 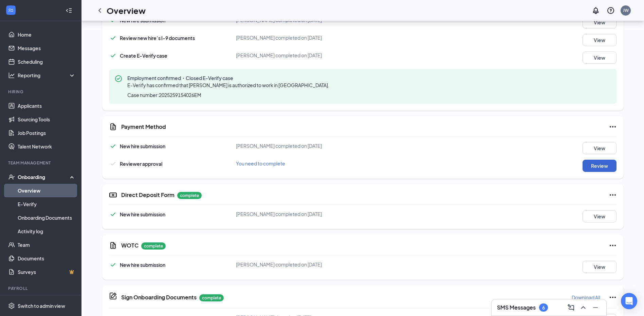 What do you see at coordinates (147, 195) in the screenshot?
I see `h5: Direct Deposit Form` at bounding box center [147, 195].